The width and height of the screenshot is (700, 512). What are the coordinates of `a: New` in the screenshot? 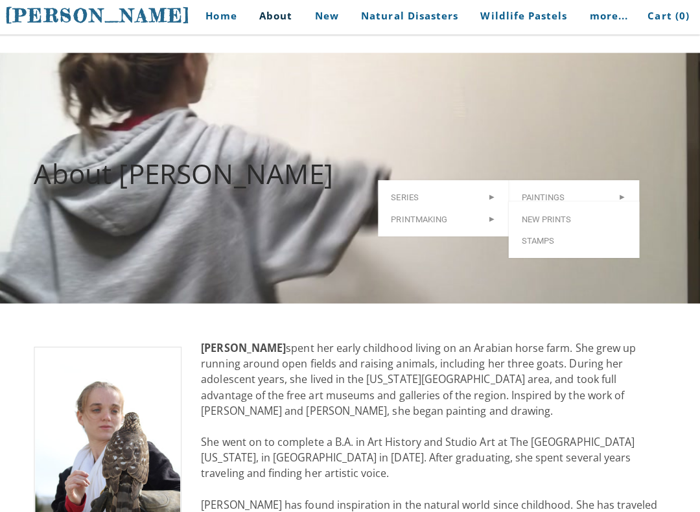 It's located at (329, 19).